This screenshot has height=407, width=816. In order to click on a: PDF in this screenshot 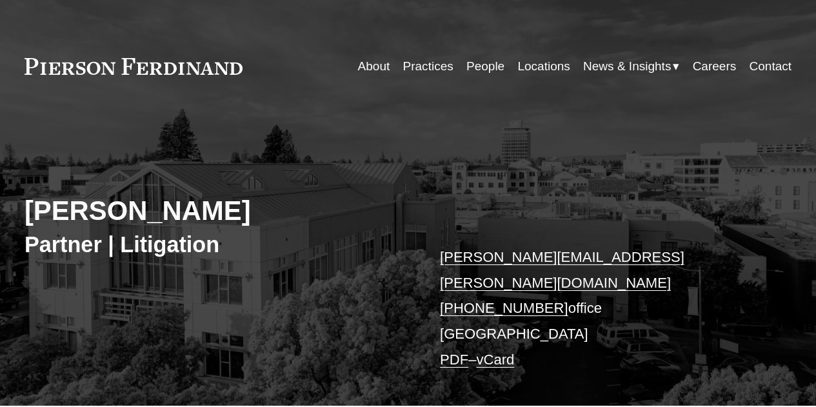, I will do `click(454, 359)`.